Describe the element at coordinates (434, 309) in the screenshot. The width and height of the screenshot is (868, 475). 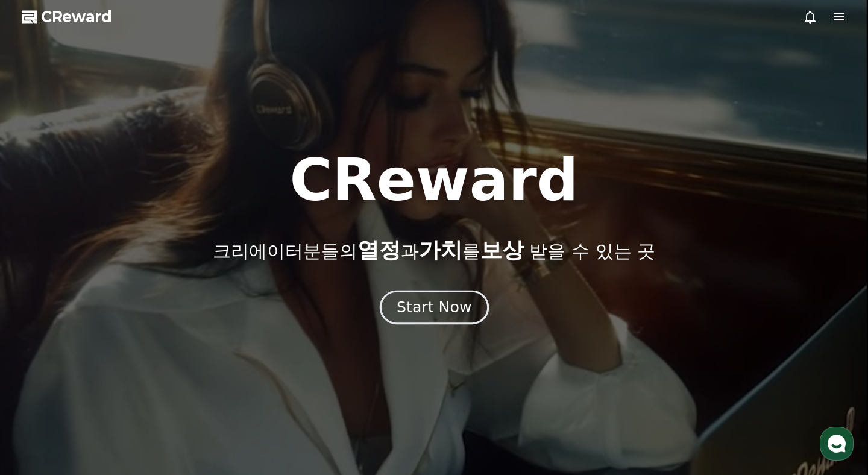
I see `a: Start Now` at that location.